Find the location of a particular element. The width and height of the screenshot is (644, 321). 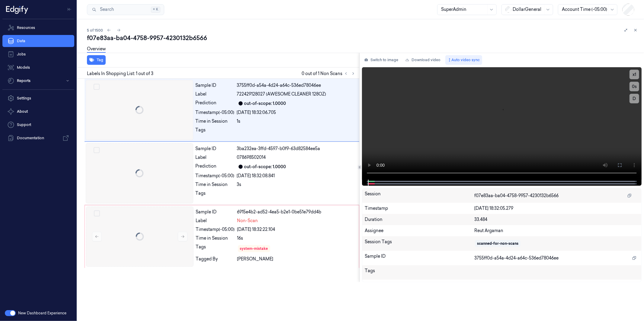

a: Data is located at coordinates (39, 41).